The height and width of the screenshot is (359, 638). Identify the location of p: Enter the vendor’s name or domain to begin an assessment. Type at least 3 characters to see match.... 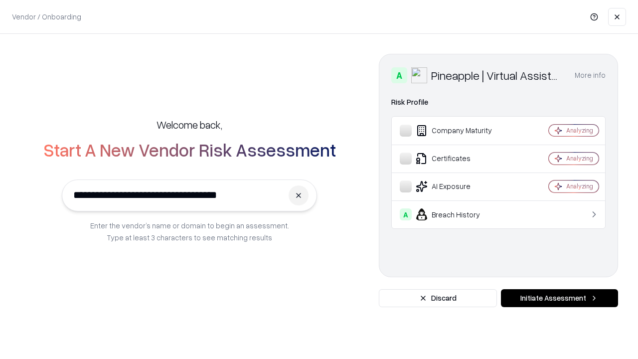
(189, 231).